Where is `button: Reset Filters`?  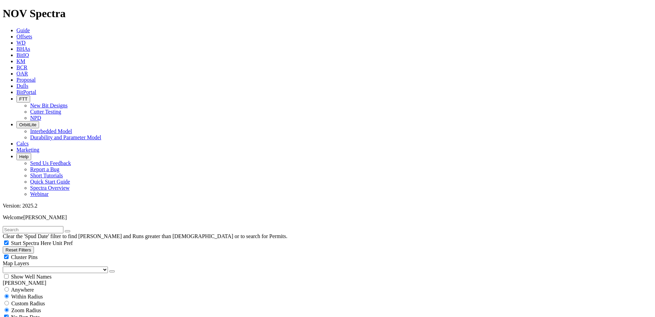 button: Reset Filters is located at coordinates (18, 249).